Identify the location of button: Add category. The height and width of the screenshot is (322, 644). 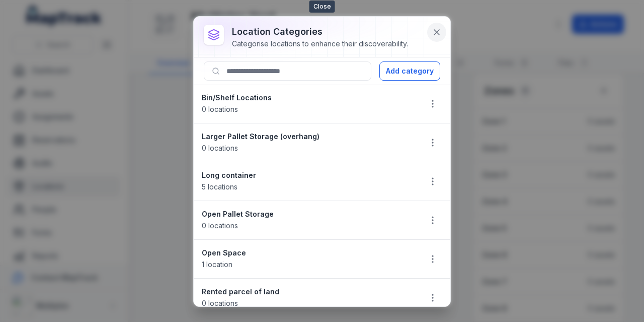
(410, 71).